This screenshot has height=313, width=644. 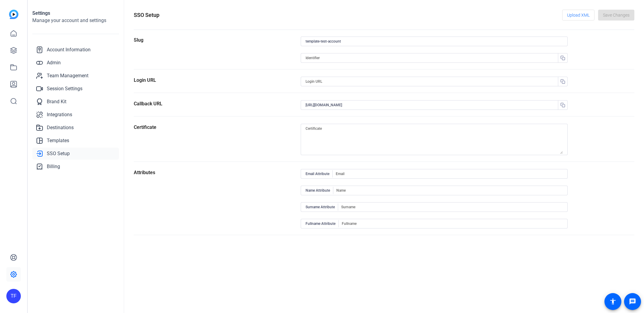 What do you see at coordinates (58, 141) in the screenshot?
I see `span: Templates` at bounding box center [58, 141].